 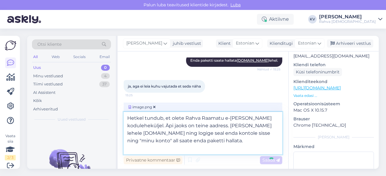 I want to click on div: Tiimi vestlused, so click(x=48, y=84).